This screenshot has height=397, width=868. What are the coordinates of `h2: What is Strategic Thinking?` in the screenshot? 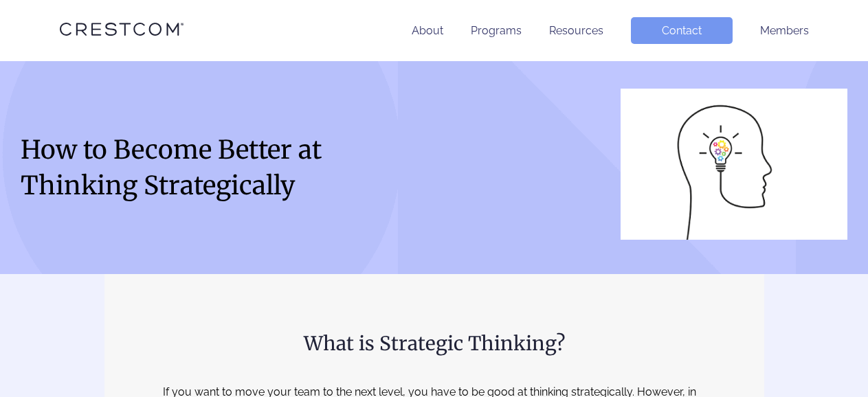 It's located at (435, 343).